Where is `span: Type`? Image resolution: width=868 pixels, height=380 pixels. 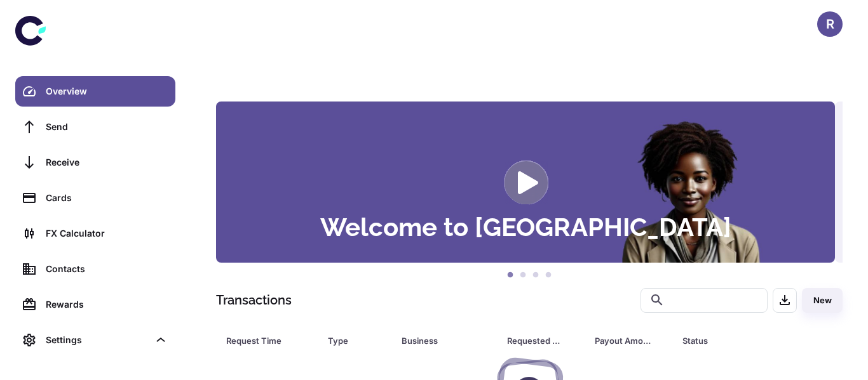
span: Type is located at coordinates (357, 341).